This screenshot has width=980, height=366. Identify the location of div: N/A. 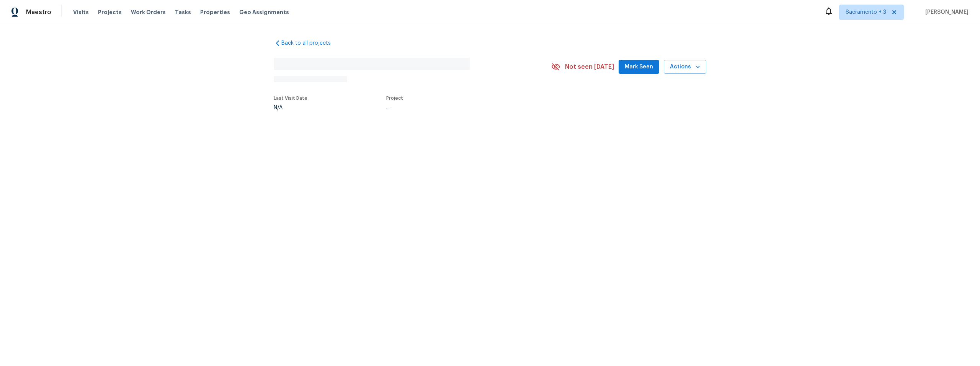
(291, 108).